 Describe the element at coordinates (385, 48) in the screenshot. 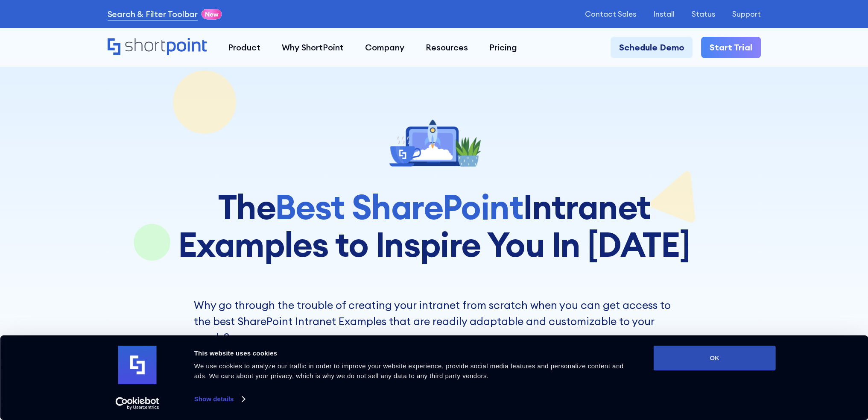

I see `a: Company` at that location.